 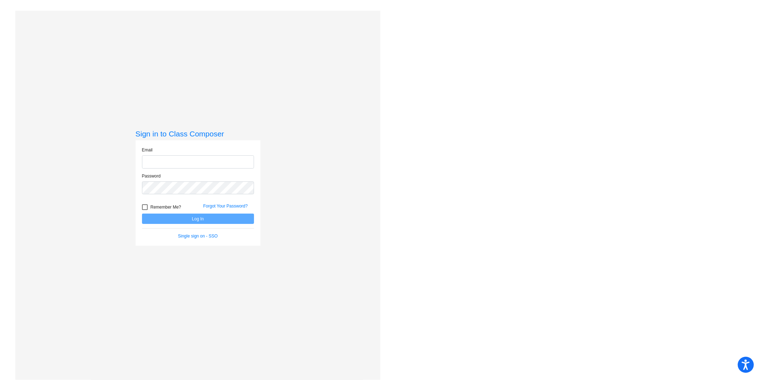 What do you see at coordinates (147, 150) in the screenshot?
I see `label: Email` at bounding box center [147, 150].